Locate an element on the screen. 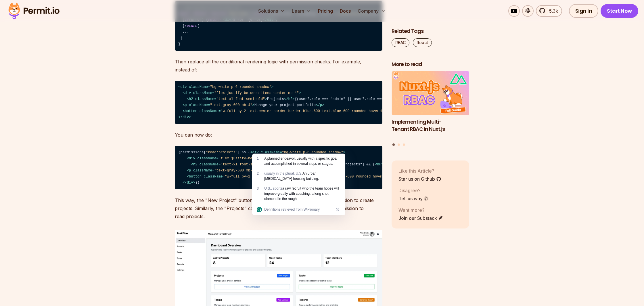  h2: More to read is located at coordinates (430, 64).